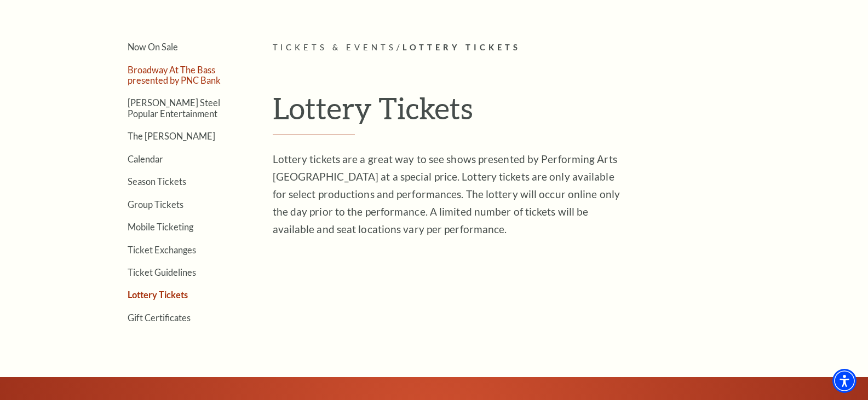  I want to click on span: Tickets & Events, so click(334, 47).